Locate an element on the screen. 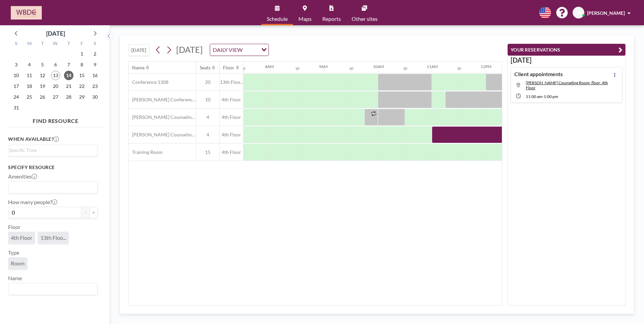  label: Floor is located at coordinates (14, 227).